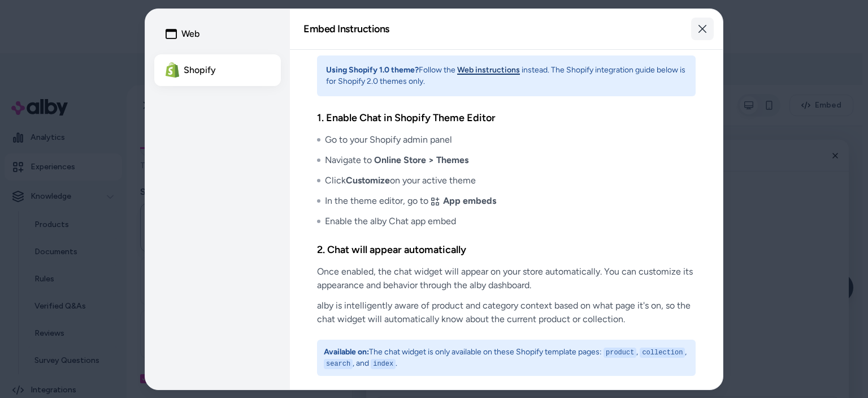 The height and width of the screenshot is (398, 868). I want to click on strong: Available on:, so click(347, 352).